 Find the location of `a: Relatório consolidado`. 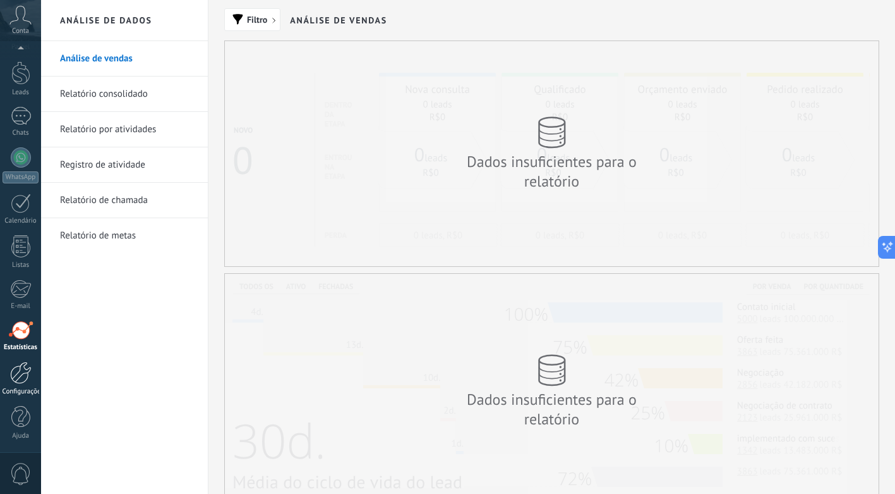

a: Relatório consolidado is located at coordinates (128, 94).